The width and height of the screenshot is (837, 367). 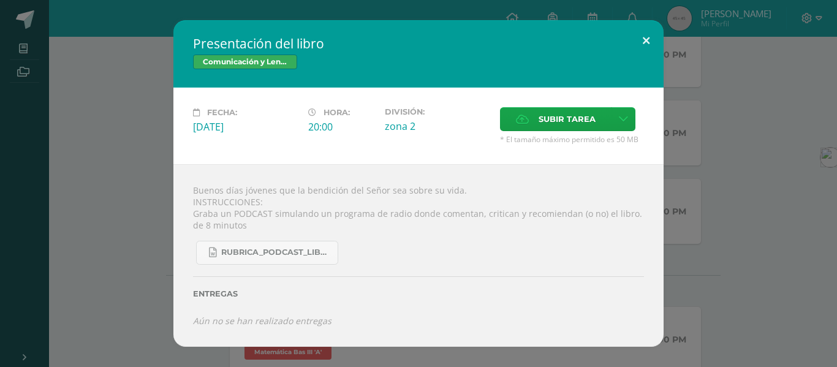 What do you see at coordinates (438, 126) in the screenshot?
I see `div: zona 2` at bounding box center [438, 126].